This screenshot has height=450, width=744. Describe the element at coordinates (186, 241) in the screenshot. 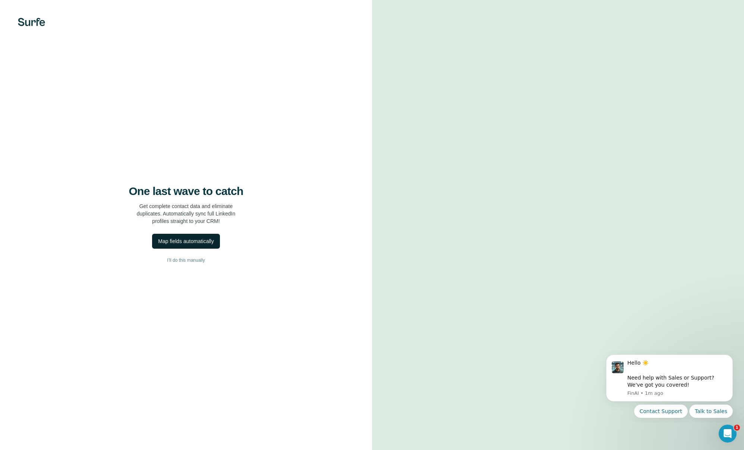

I see `div: Map fields automatically` at that location.